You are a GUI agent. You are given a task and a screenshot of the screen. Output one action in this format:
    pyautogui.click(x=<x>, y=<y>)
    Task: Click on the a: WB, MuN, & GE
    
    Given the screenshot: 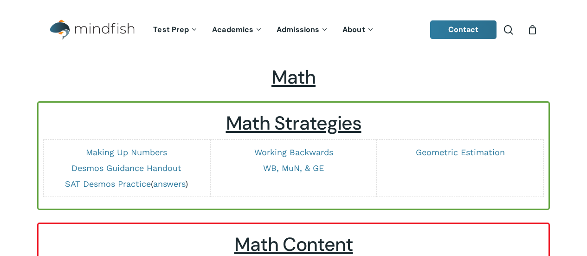 What is the action you would take?
    pyautogui.click(x=293, y=168)
    